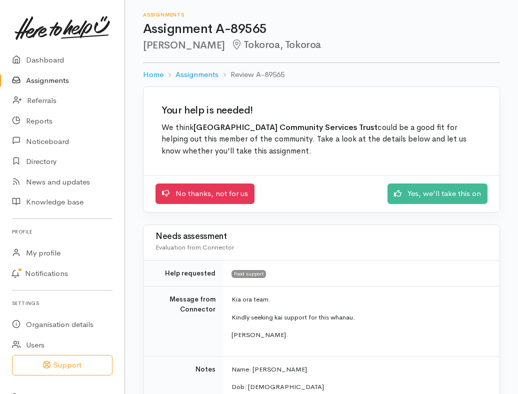 This screenshot has width=518, height=394. I want to click on a: No thanks, not for us, so click(205, 194).